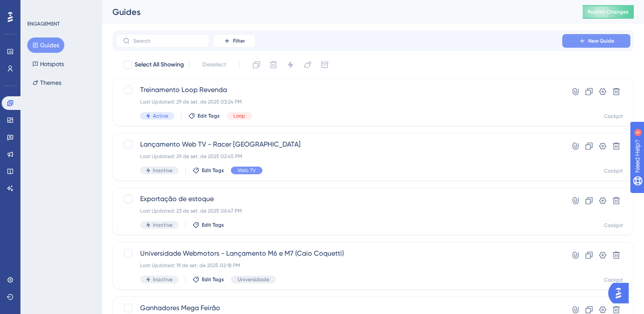  I want to click on span: Treinamento Loop Revenda, so click(339, 90).